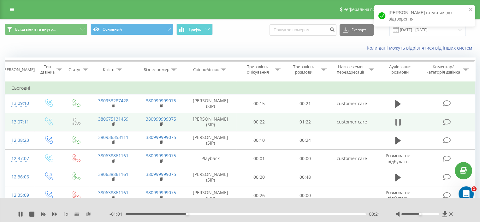  I want to click on td: 00:20, so click(259, 177).